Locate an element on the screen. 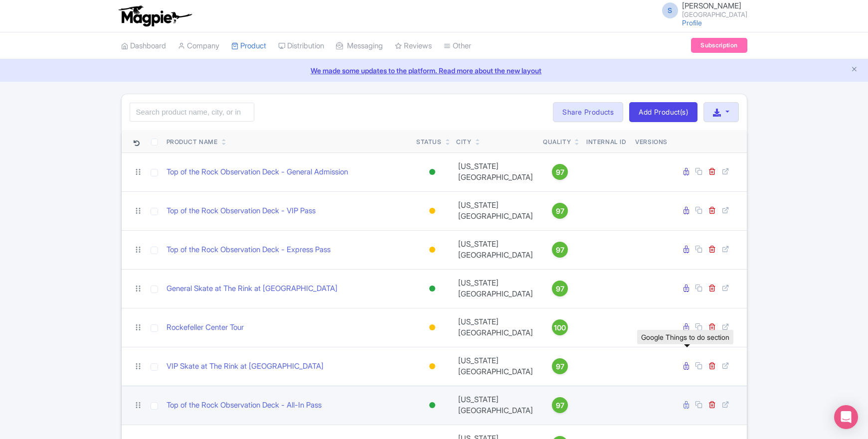 This screenshot has height=439, width=868. a: Top of the Rock Observation Deck - Express Pass is located at coordinates (248, 250).